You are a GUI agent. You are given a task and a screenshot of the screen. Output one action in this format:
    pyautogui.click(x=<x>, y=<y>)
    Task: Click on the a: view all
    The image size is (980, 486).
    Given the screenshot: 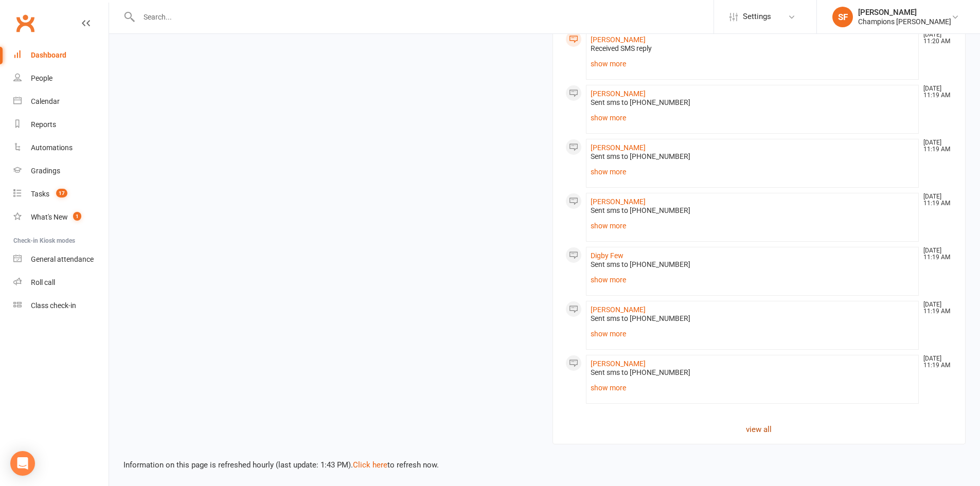 What is the action you would take?
    pyautogui.click(x=759, y=429)
    